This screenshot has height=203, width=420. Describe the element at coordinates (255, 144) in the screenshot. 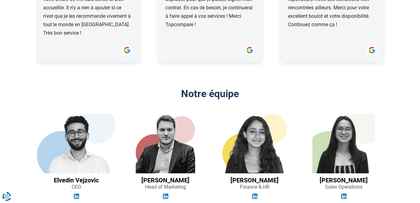

I see `img: Jihane El Khyari` at that location.